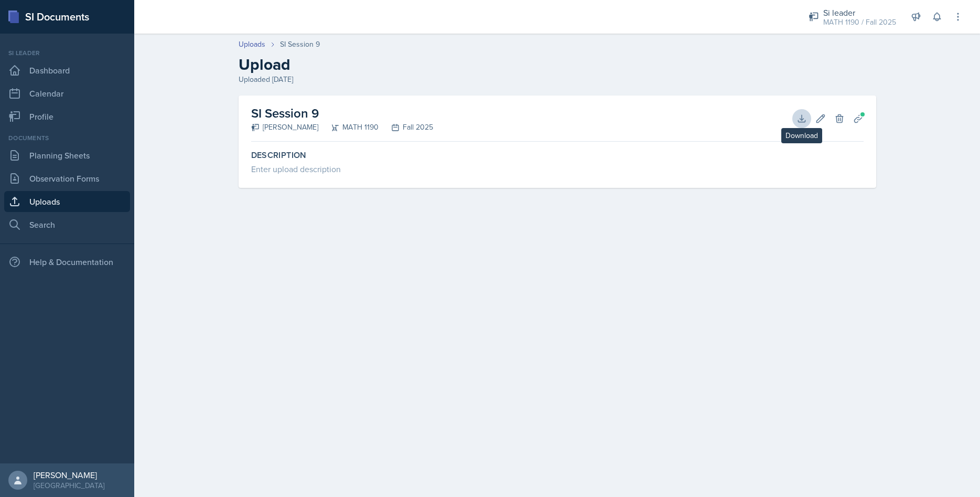 The image size is (980, 497). I want to click on a: Profile, so click(67, 116).